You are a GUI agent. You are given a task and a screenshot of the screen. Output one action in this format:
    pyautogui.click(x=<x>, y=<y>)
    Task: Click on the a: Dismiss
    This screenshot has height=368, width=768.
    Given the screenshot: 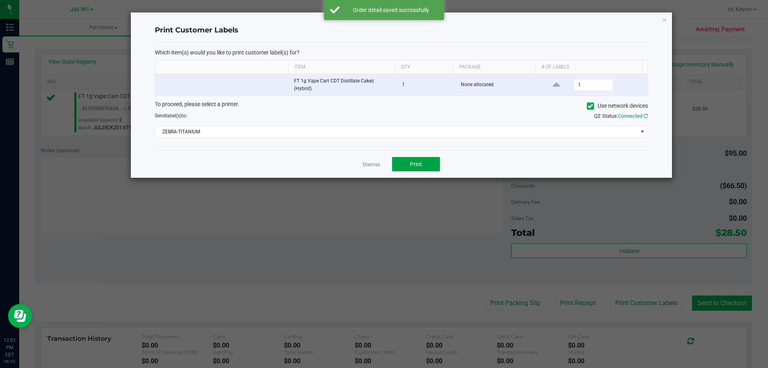 What is the action you would take?
    pyautogui.click(x=371, y=164)
    